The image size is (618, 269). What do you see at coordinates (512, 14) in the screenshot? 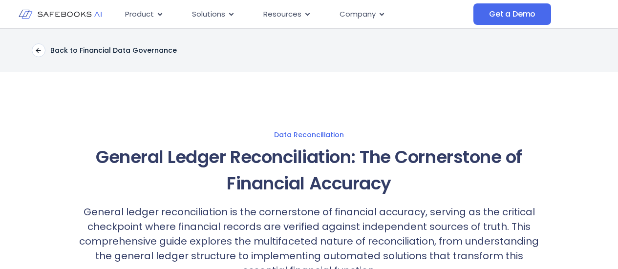
I see `a: Get a Demo` at bounding box center [512, 14].